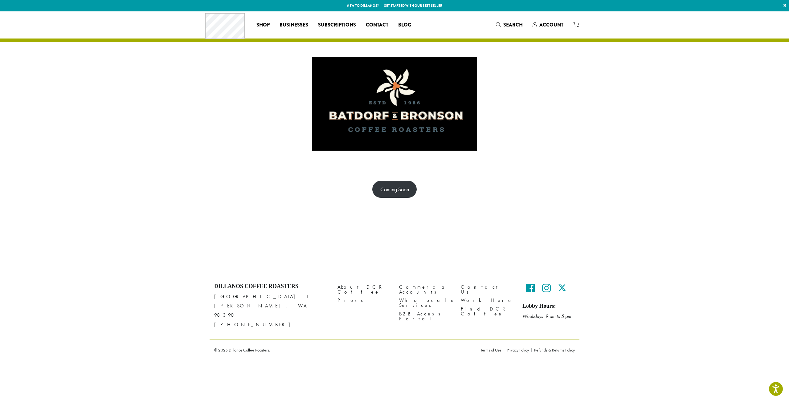 The width and height of the screenshot is (789, 402). What do you see at coordinates (364, 290) in the screenshot?
I see `a: About DCR Coffee` at bounding box center [364, 290].